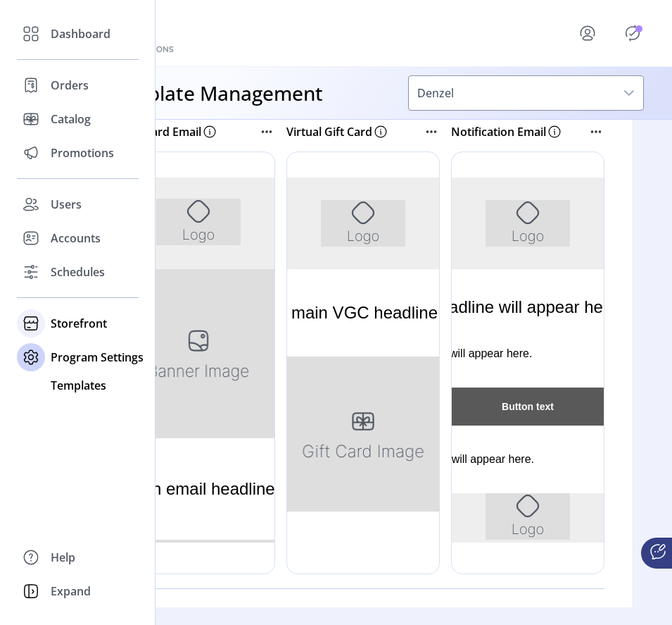 This screenshot has height=625, width=672. Describe the element at coordinates (215, 93) in the screenshot. I see `h3: Template Management` at that location.